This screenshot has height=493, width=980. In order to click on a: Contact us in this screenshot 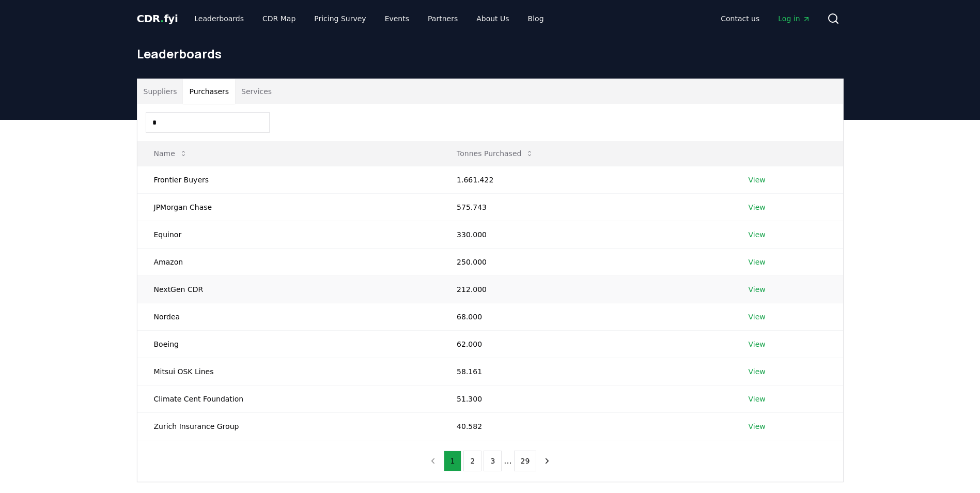, I will do `click(740, 19)`.